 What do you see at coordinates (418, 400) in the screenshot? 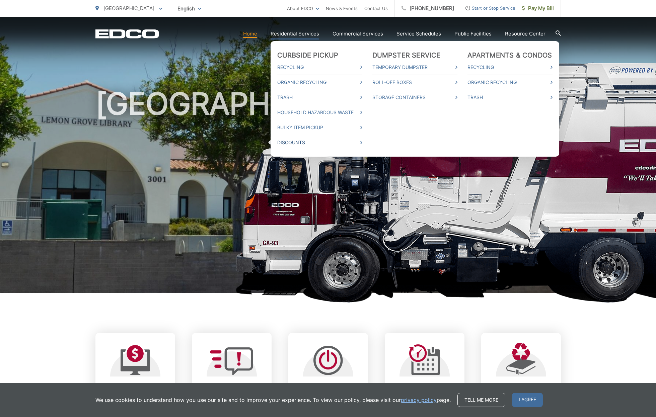
I see `a: privacy policy` at bounding box center [418, 400].